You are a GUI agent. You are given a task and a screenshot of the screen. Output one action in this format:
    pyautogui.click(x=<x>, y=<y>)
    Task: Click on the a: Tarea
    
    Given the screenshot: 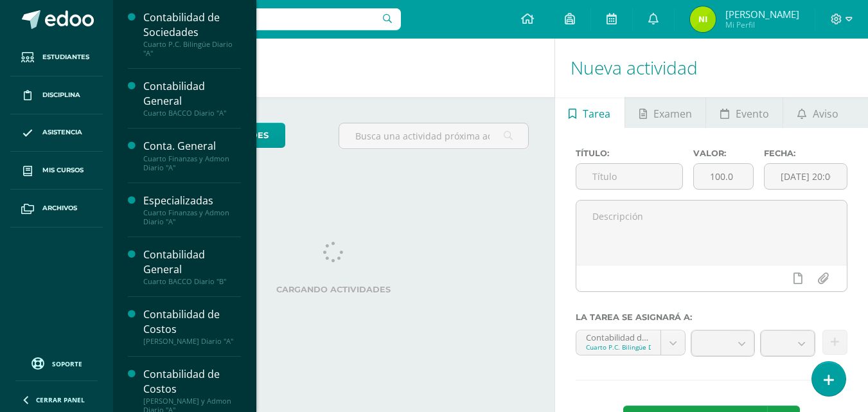 What is the action you would take?
    pyautogui.click(x=590, y=112)
    